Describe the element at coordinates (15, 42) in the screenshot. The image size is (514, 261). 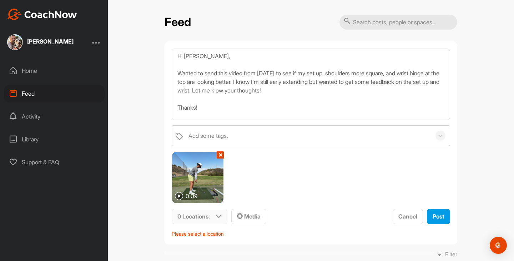
I see `img: square_38b2c578f672face3b0fb4c149bb3316.jpg` at that location.